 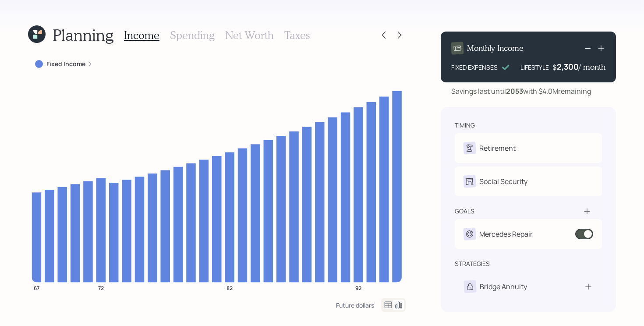 I want to click on h3: Net Worth, so click(x=249, y=35).